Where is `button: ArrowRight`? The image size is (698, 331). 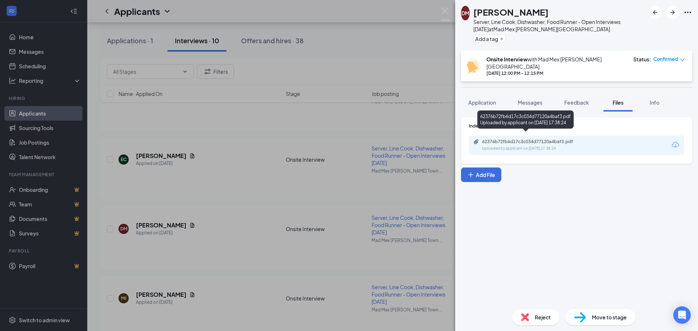
button: ArrowRight is located at coordinates (673, 12).